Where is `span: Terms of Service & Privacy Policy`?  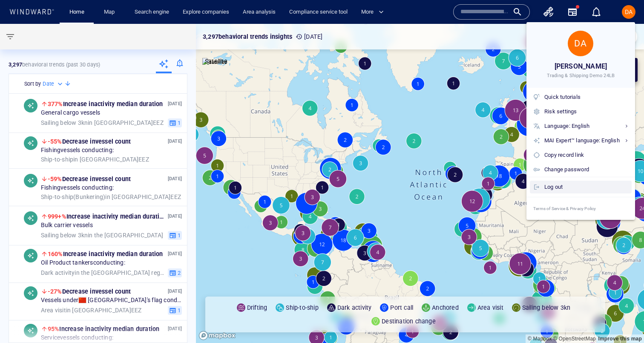 span: Terms of Service & Privacy Policy is located at coordinates (580, 209).